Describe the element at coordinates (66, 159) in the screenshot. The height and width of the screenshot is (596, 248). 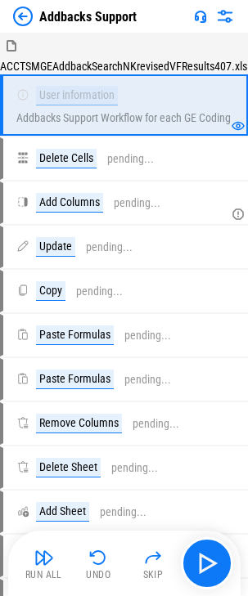
I see `div: Delete Cells` at that location.